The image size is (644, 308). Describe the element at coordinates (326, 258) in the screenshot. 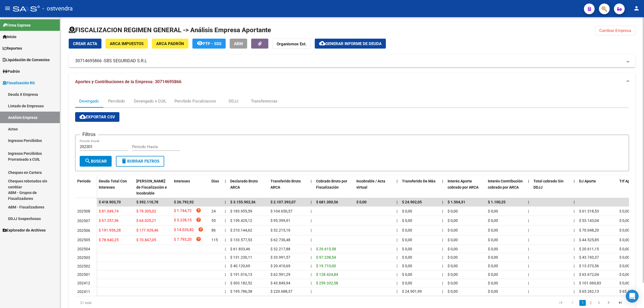

I see `span: $ 97.238,54` at that location.